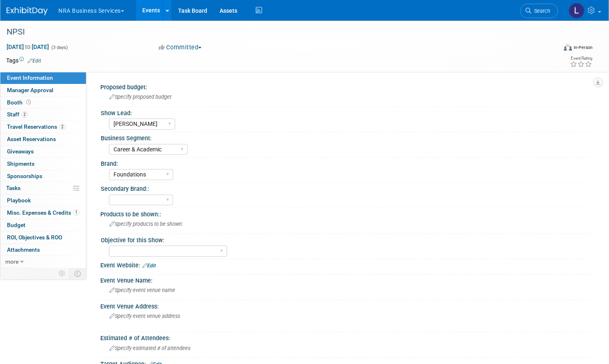  What do you see at coordinates (76, 212) in the screenshot?
I see `span: 1` at bounding box center [76, 212].